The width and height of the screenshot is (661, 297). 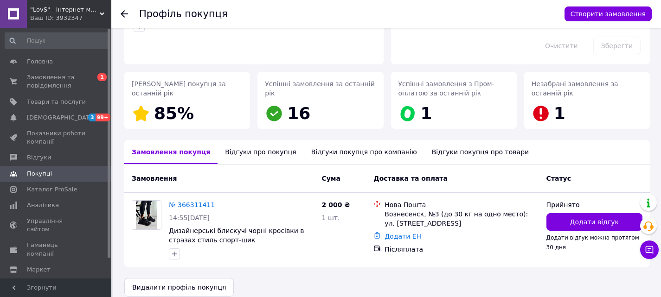 What do you see at coordinates (260, 152) in the screenshot?
I see `div: Відгуки про покупця` at bounding box center [260, 152].